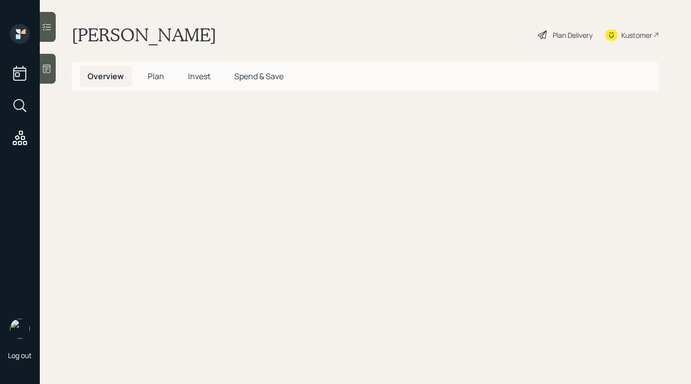 This screenshot has height=384, width=691. Describe the element at coordinates (199, 76) in the screenshot. I see `span: Invest` at that location.